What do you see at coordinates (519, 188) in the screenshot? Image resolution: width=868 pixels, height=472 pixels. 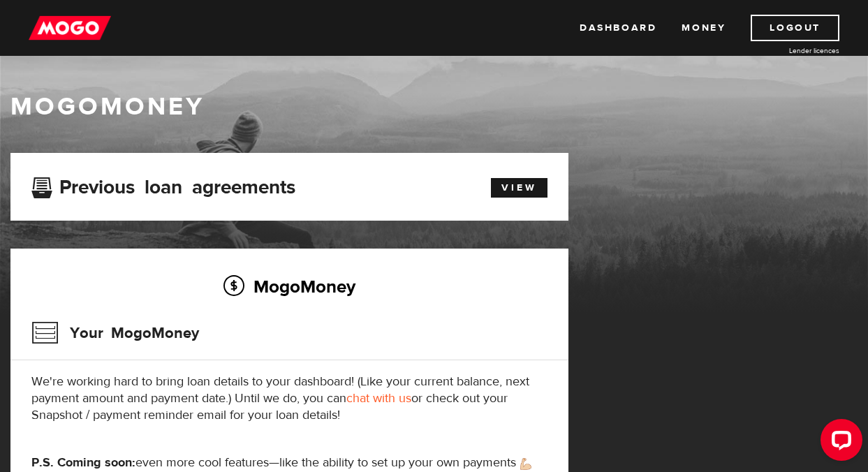 I see `a: View` at bounding box center [519, 188].